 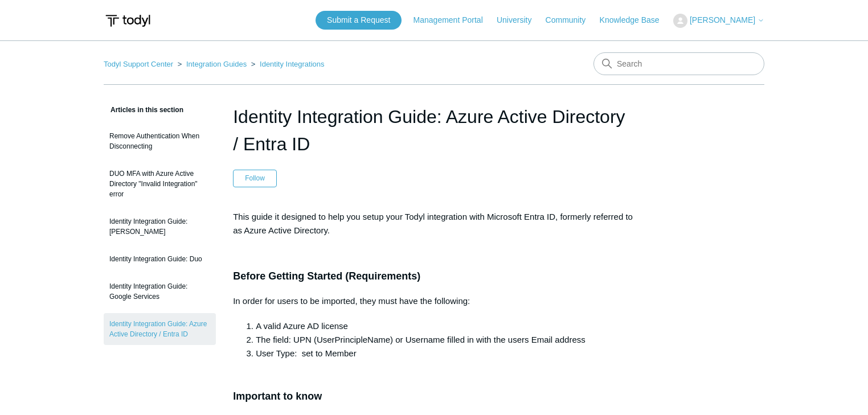 I want to click on a: Knowledge Base, so click(x=635, y=20).